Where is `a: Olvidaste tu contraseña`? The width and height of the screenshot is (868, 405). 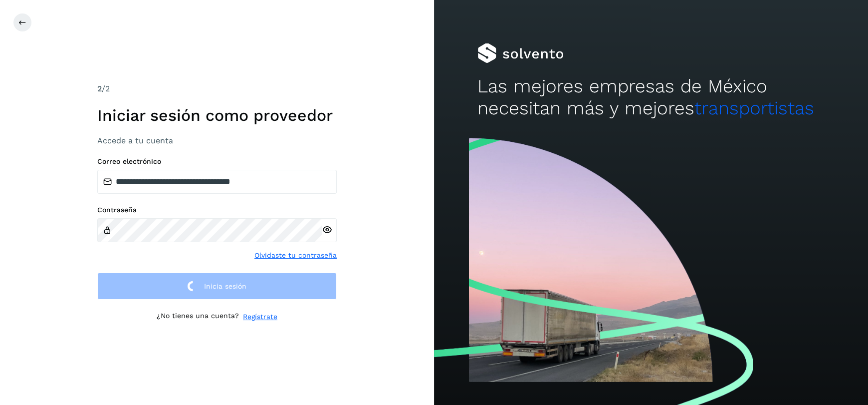 a: Olvidaste tu contraseña is located at coordinates (295, 255).